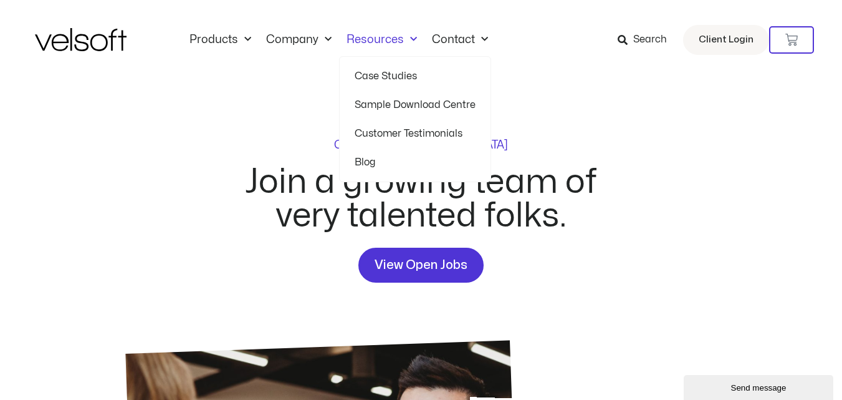 This screenshot has height=400, width=842. I want to click on span: Client Login, so click(726, 40).